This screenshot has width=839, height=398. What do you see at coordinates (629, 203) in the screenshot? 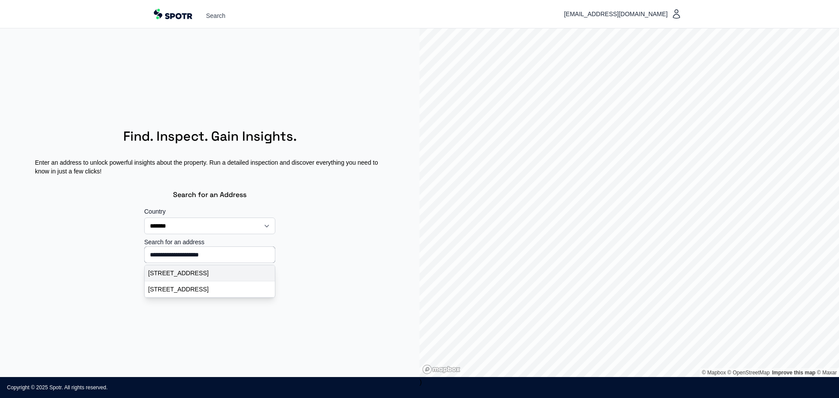
I see `canvas: Map` at bounding box center [629, 203].